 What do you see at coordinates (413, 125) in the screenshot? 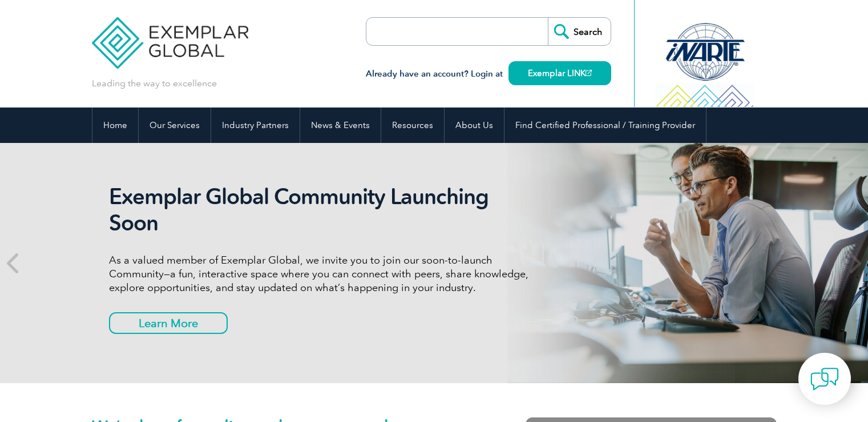
I see `a: Resources` at bounding box center [413, 125].